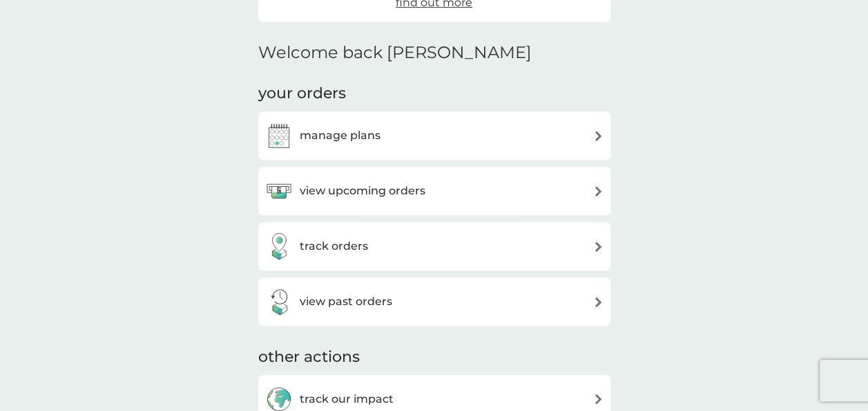  I want to click on h3: manage plans, so click(340, 136).